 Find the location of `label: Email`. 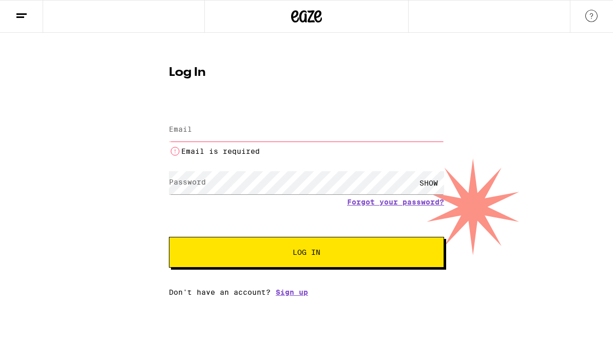

label: Email is located at coordinates (180, 129).